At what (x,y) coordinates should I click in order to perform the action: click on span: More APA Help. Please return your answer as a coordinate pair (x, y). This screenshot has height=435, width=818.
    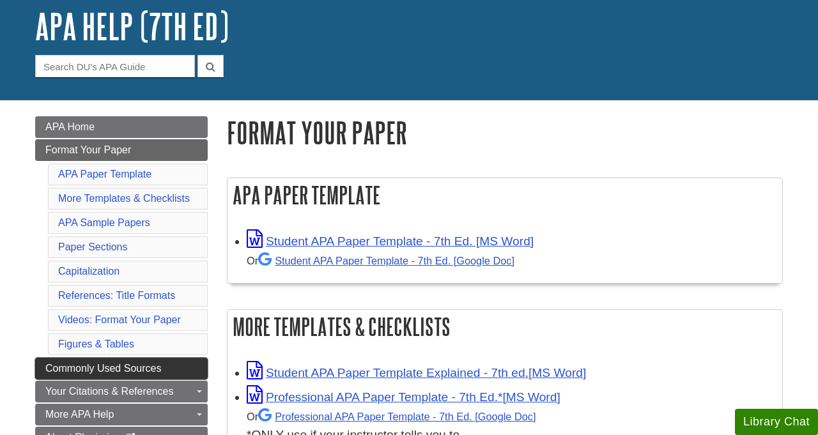
    Looking at the image, I should click on (79, 414).